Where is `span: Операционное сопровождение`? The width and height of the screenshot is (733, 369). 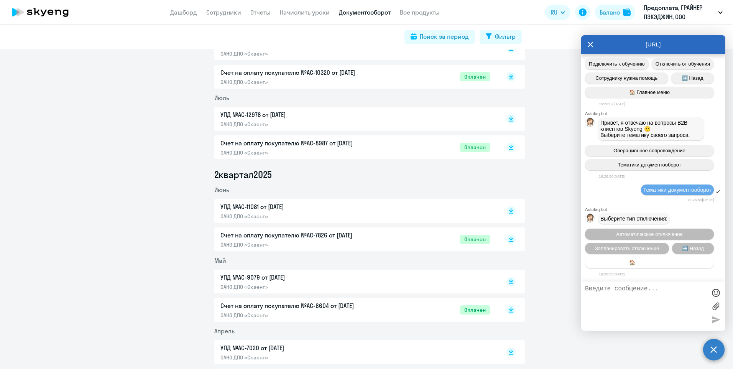
span: Операционное сопровождение is located at coordinates (649, 150).